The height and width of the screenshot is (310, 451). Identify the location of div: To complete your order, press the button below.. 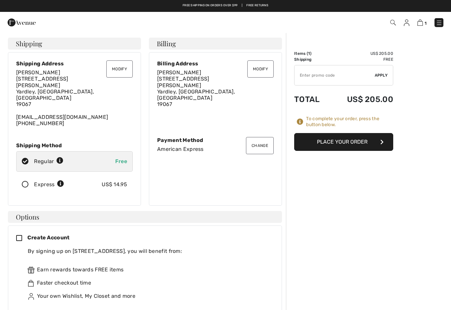
(350, 122).